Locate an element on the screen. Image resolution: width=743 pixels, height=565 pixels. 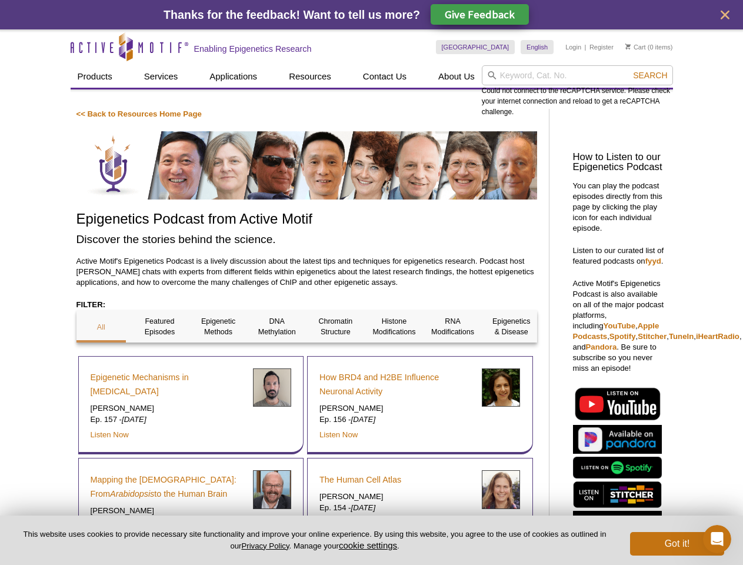
strong: iHeartRadio is located at coordinates (718, 336).